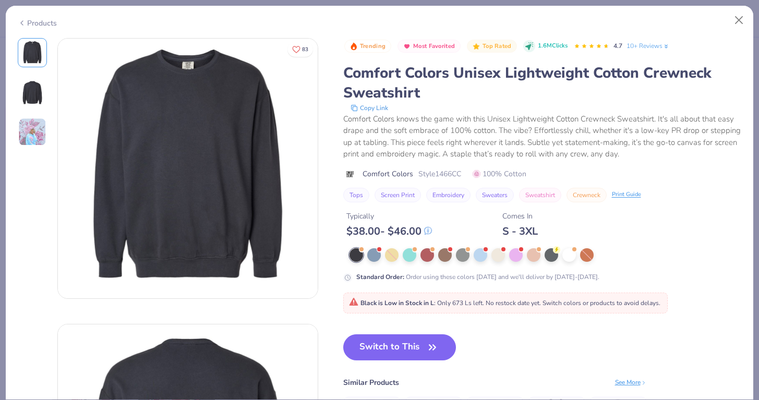 Image resolution: width=759 pixels, height=400 pixels. Describe the element at coordinates (373, 46) in the screenshot. I see `span: Trending` at that location.